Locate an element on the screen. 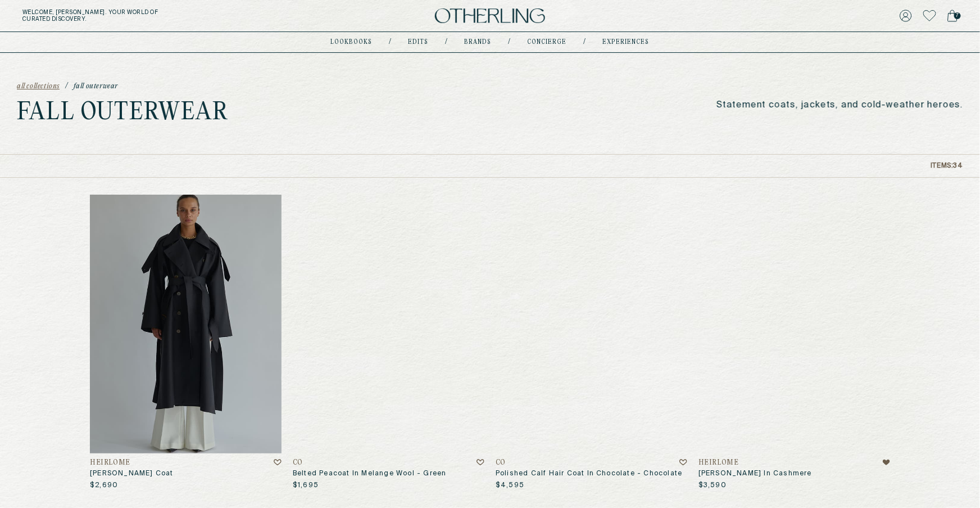 The image size is (980, 508). a: lookbooks is located at coordinates (352, 42).